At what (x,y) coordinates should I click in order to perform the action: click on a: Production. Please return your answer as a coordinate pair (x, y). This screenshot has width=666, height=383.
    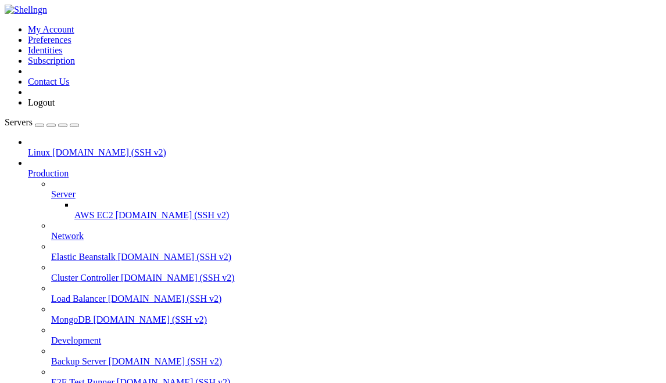
    Looking at the image, I should click on (344, 174).